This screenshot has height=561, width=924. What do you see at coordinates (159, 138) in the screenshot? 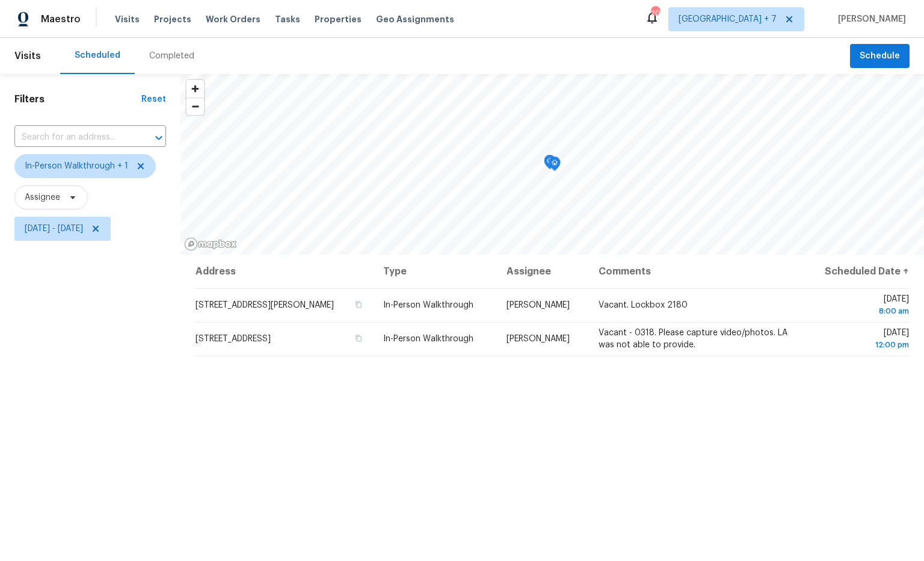
I see `button: Open` at bounding box center [159, 138].